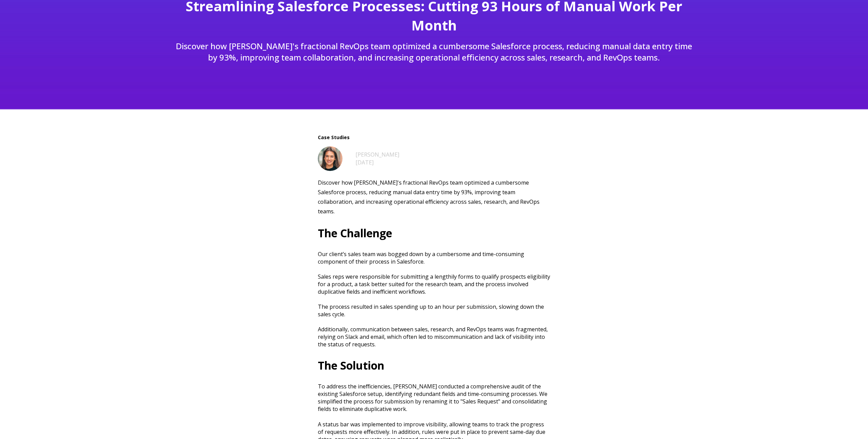 This screenshot has height=439, width=868. I want to click on span: Case Studies, so click(434, 137).